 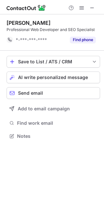 What do you see at coordinates (44, 109) in the screenshot?
I see `span: Add to email campaign` at bounding box center [44, 109].